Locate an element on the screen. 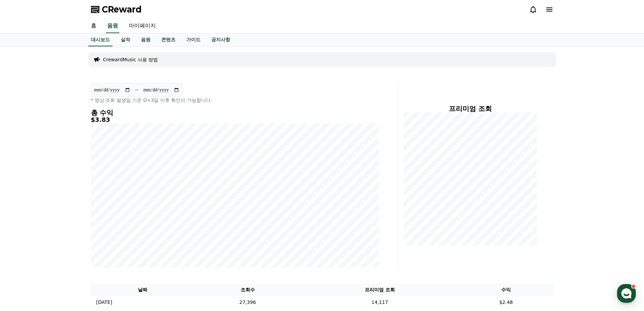  h4: 프리미엄 조회 is located at coordinates (470, 109).